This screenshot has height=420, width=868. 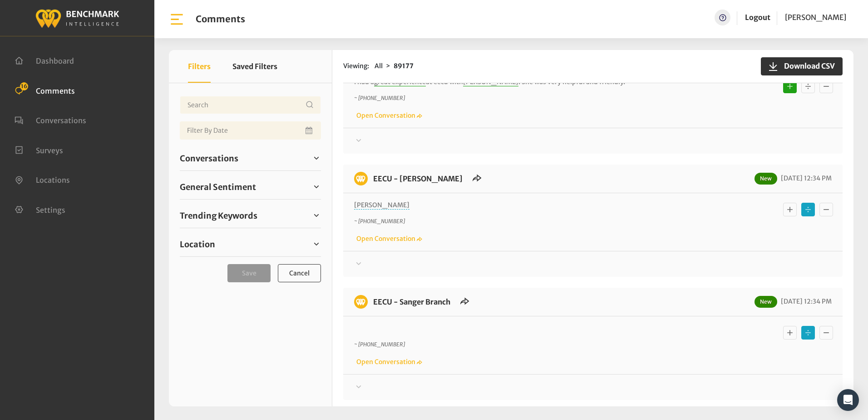 I want to click on a: Dashboard, so click(x=44, y=60).